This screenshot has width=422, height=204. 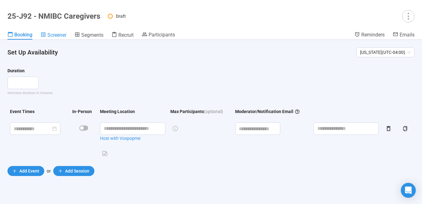 What do you see at coordinates (408, 16) in the screenshot?
I see `button: more` at bounding box center [408, 16].